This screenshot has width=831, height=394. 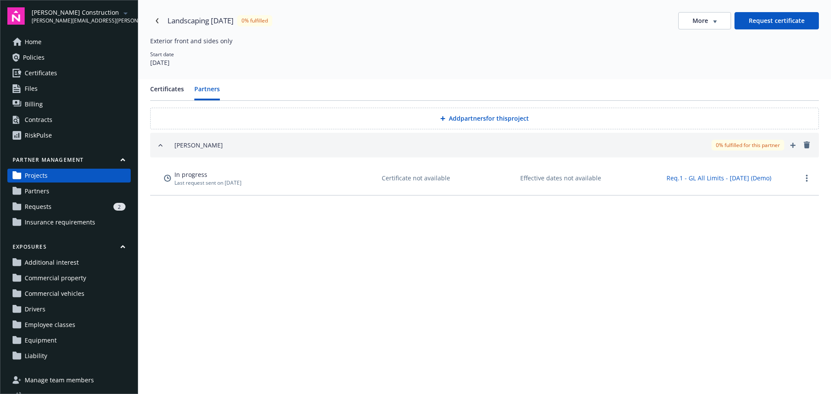 What do you see at coordinates (69, 58) in the screenshot?
I see `a: Policies` at bounding box center [69, 58].